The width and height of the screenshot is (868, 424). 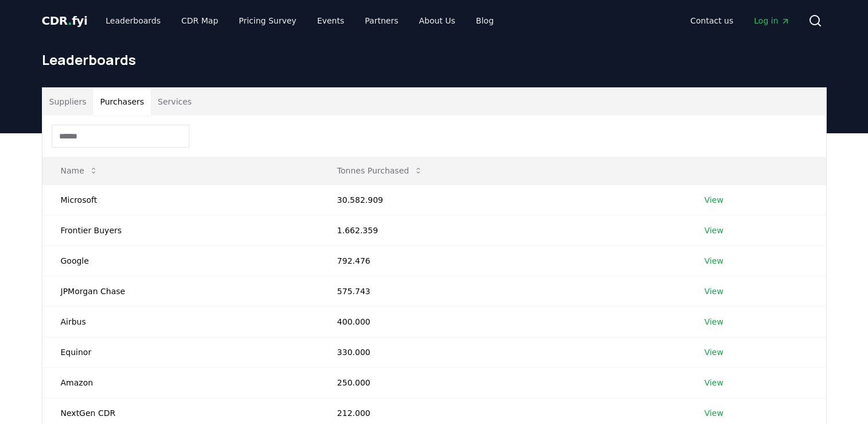 What do you see at coordinates (502, 321) in the screenshot?
I see `td: 400.000` at bounding box center [502, 321].